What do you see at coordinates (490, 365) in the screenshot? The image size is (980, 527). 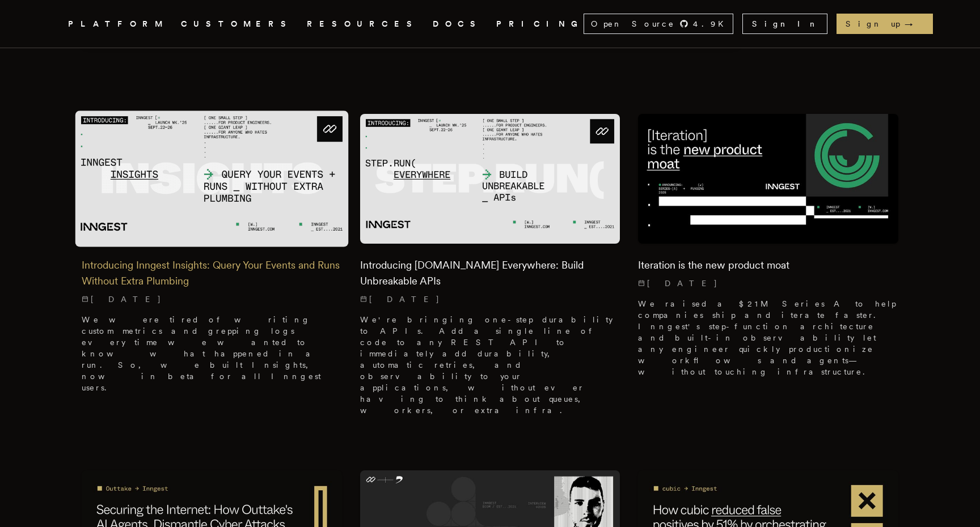 I see `p: We're bringing one-step durability to APIs. Add a single line of code to any REST API to immediat...` at bounding box center [490, 365].